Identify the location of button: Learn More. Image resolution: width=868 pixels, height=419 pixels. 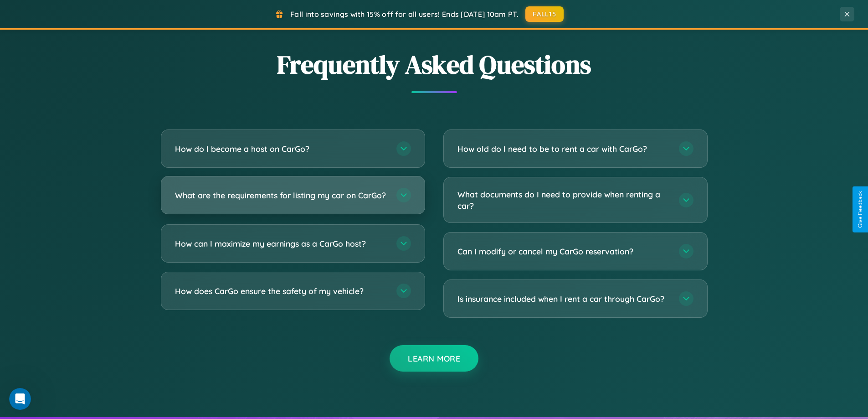
(434, 359).